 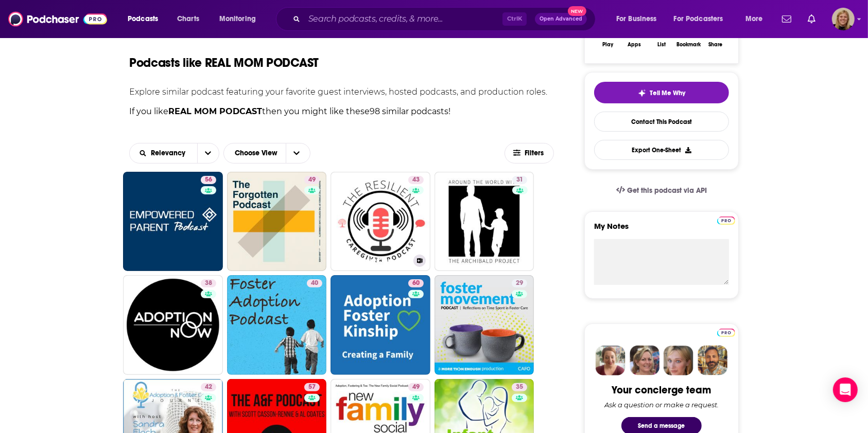 What do you see at coordinates (713, 360) in the screenshot?
I see `img: Jon Profile` at bounding box center [713, 360].